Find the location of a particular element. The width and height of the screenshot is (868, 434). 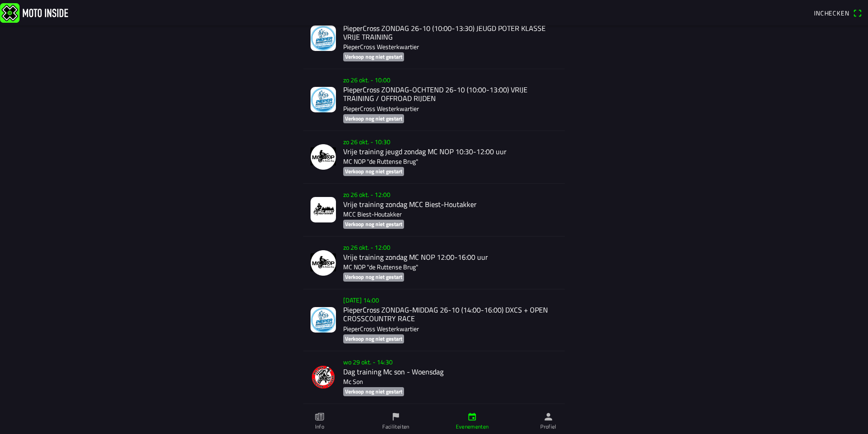

a: zo 26 okt. - 10:30Vrije training jeugd zondag MC NOP 10:30-12:00 uurMC NOP "de Ruttense Brug"Verk... is located at coordinates (434, 157).